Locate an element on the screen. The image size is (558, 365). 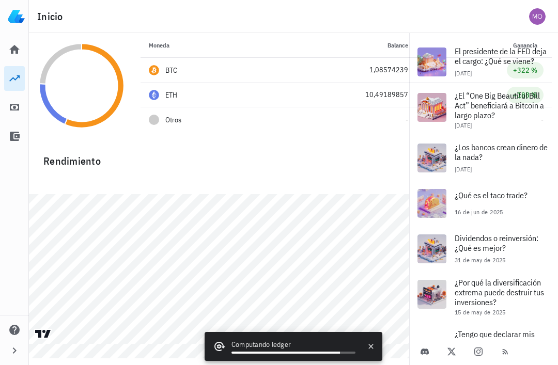
div: avatar is located at coordinates (538, 17).